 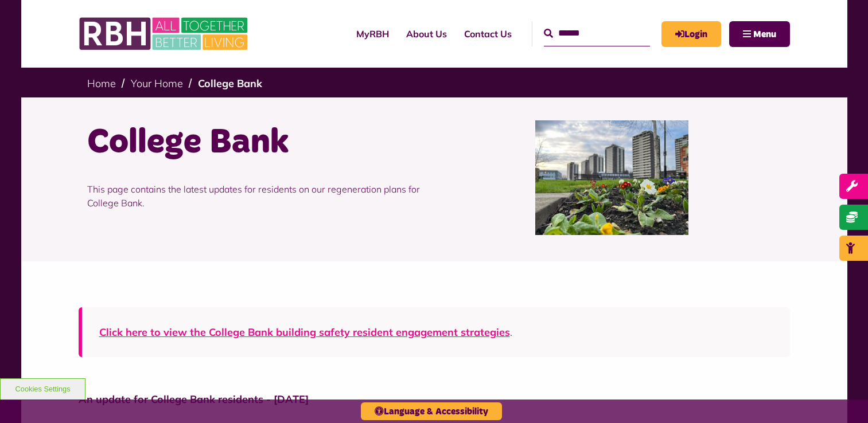 I want to click on button: Navigation, so click(x=760, y=34).